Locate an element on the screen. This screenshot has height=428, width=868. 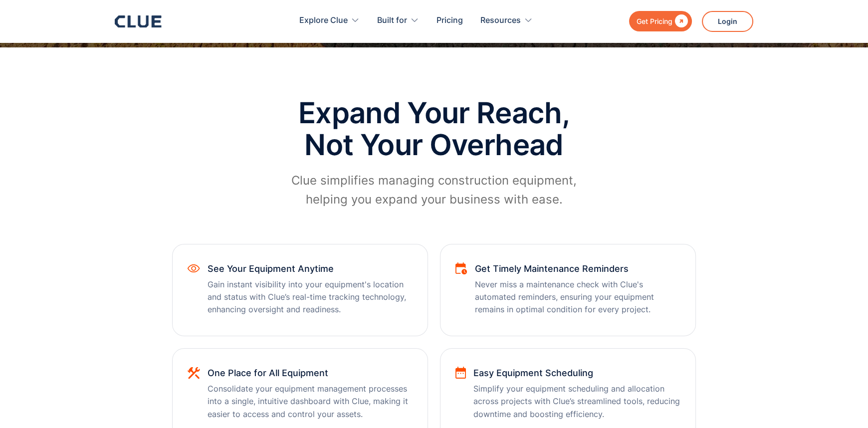
p: Consolidate your equipment management processes into a single, intuitive dashboard with Clue, mak... is located at coordinates (310, 401).